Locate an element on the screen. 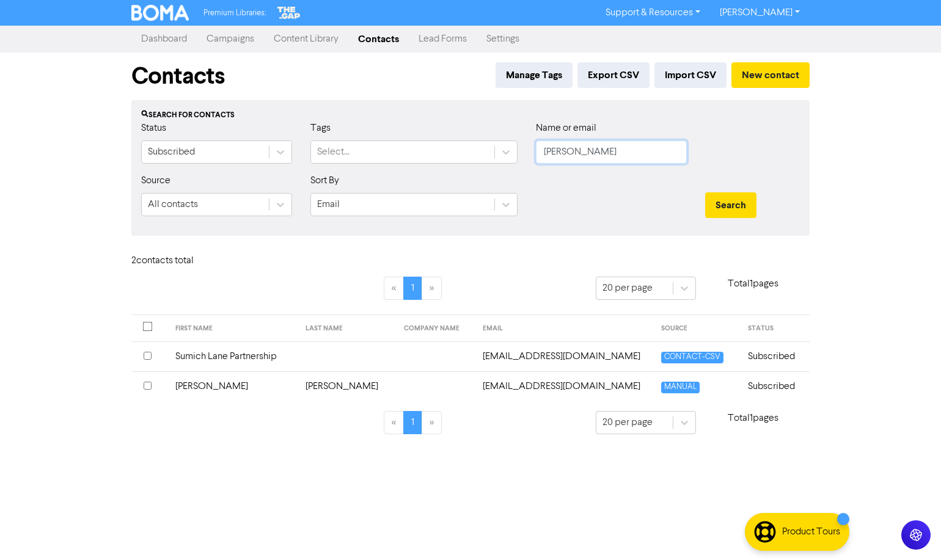 The width and height of the screenshot is (941, 560). td: northlandtce@gmail.com is located at coordinates (564, 386).